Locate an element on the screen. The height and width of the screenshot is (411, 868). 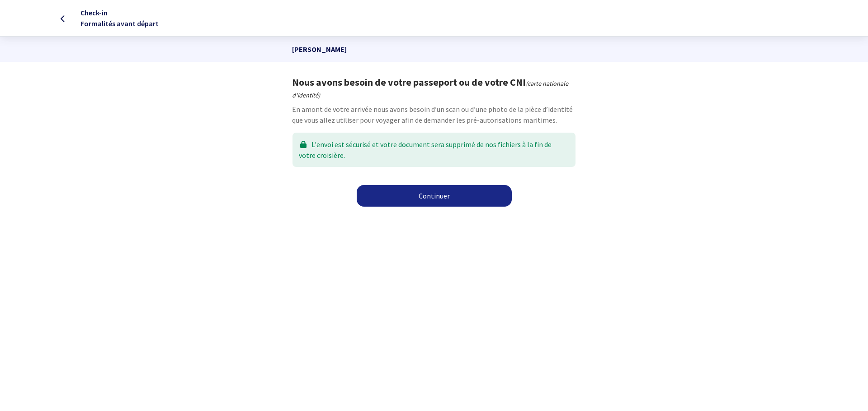
span: Check-in Formalités avant départ is located at coordinates (119, 18).